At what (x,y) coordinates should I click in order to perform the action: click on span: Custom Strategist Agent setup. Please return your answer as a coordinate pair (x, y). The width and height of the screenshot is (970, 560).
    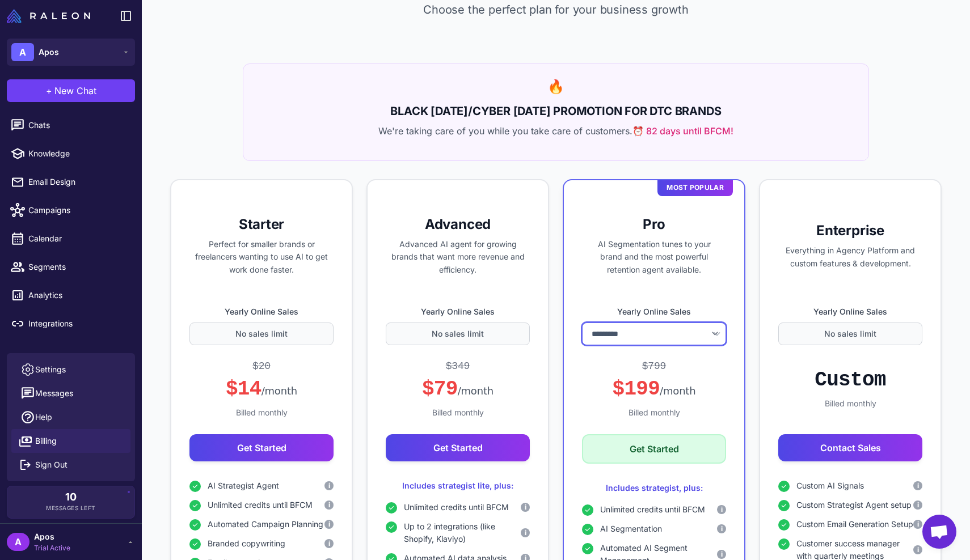
    Looking at the image, I should click on (853, 505).